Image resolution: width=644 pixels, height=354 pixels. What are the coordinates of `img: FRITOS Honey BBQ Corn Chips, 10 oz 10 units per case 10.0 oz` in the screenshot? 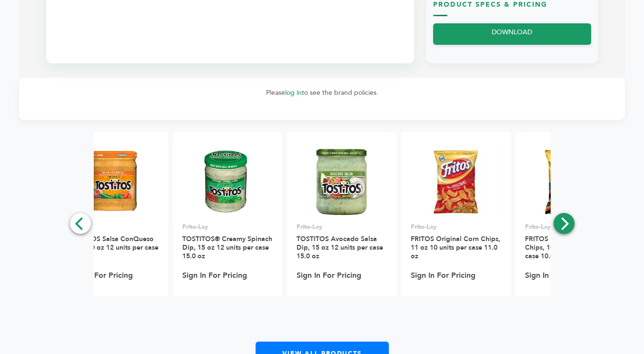 It's located at (570, 182).